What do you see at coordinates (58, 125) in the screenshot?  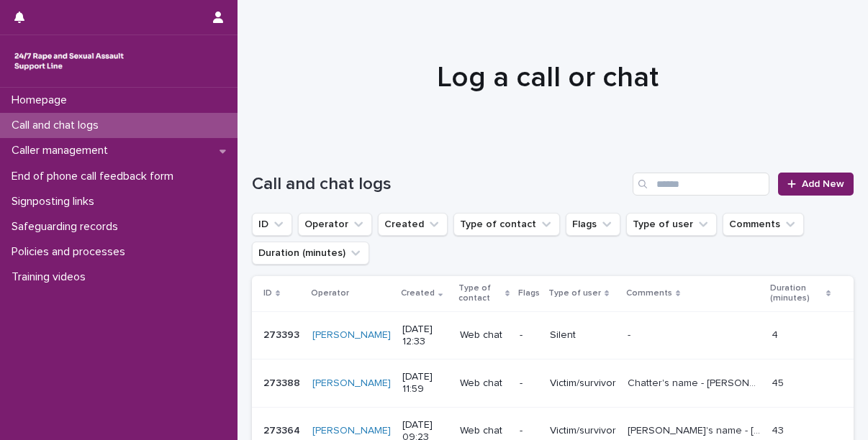 I see `p: Call and chat logs` at bounding box center [58, 125].